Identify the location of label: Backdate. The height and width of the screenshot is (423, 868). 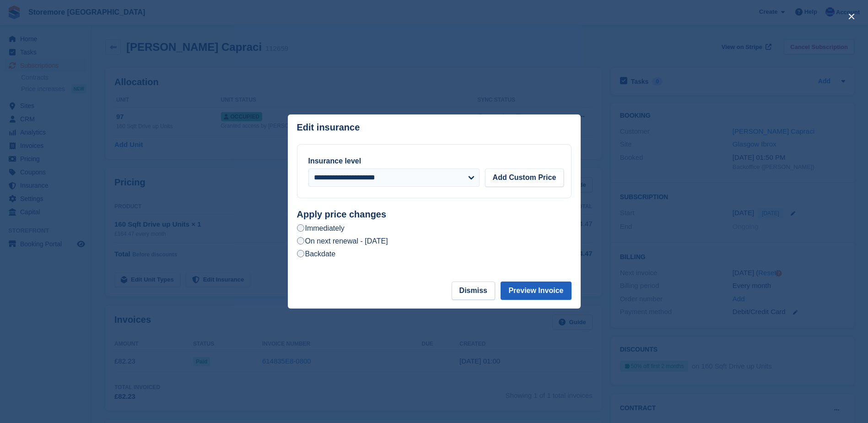
(316, 253).